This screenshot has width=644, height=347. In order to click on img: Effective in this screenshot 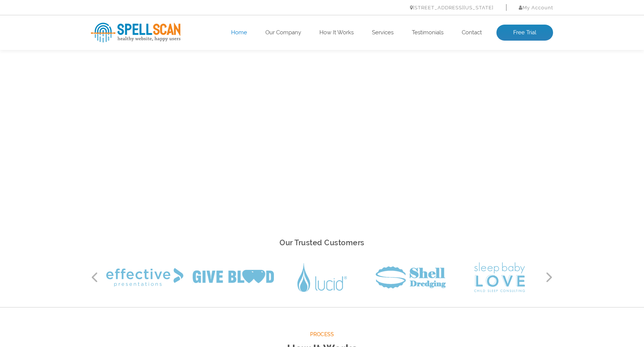, I will do `click(144, 278)`.